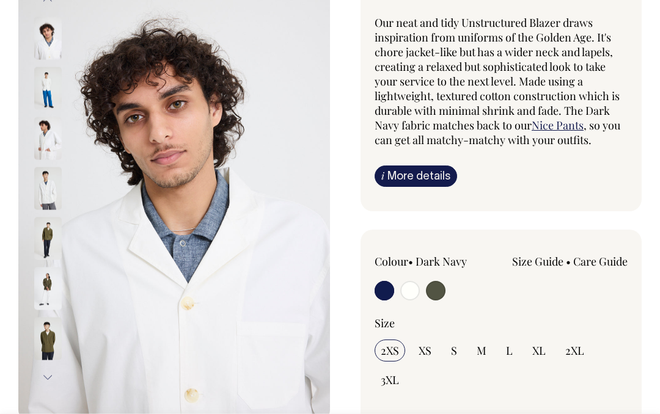  Describe the element at coordinates (497, 133) in the screenshot. I see `span: , so you can get all matchy-matchy with your outfits.` at that location.